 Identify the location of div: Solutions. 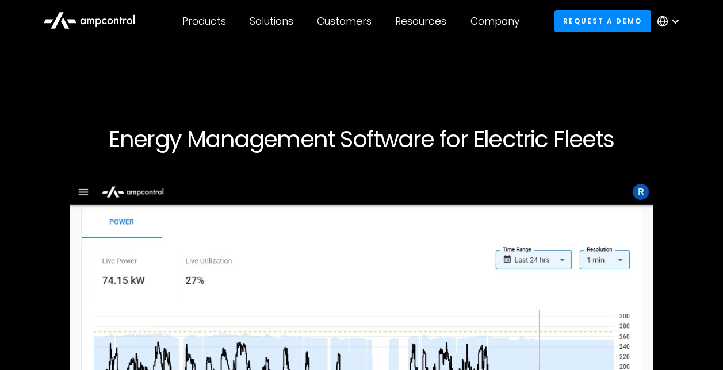
(271, 21).